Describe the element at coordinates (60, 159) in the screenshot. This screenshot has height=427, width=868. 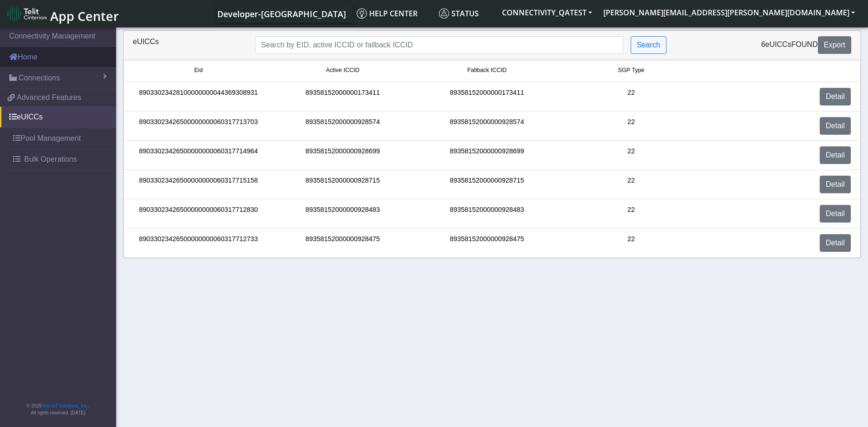
I see `a: Bulk Operations` at that location.